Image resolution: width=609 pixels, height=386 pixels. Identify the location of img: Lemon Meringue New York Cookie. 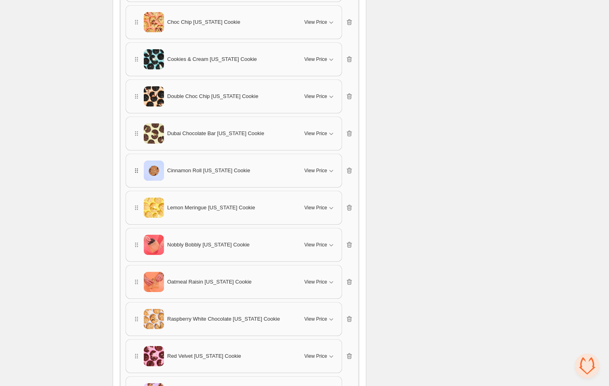
(154, 208).